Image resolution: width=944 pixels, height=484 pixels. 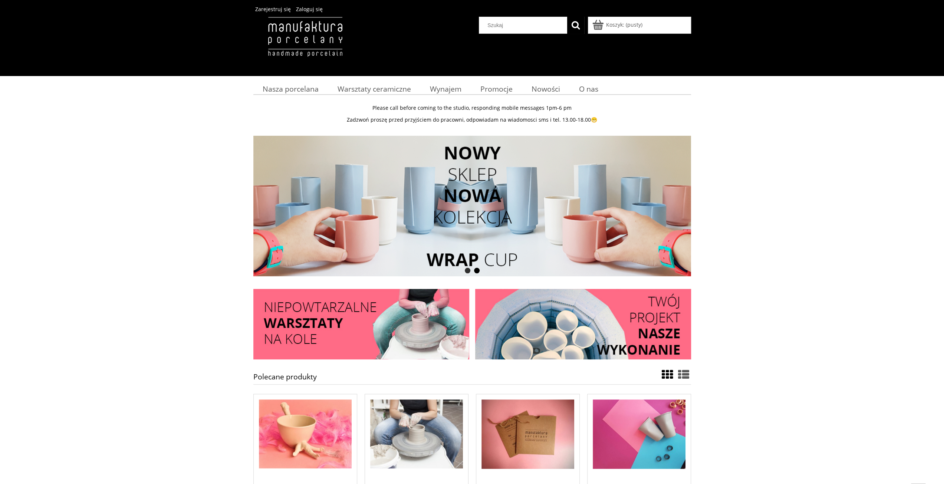 What do you see at coordinates (445, 89) in the screenshot?
I see `span: Wynajem` at bounding box center [445, 89].